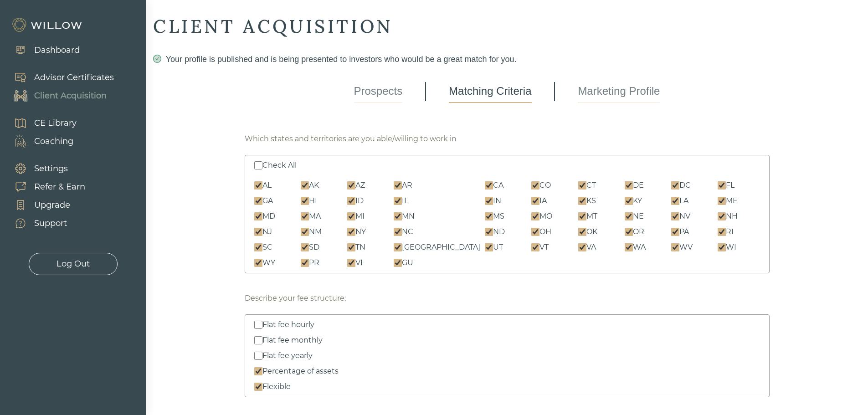  Describe the element at coordinates (315, 232) in the screenshot. I see `div: NM` at that location.